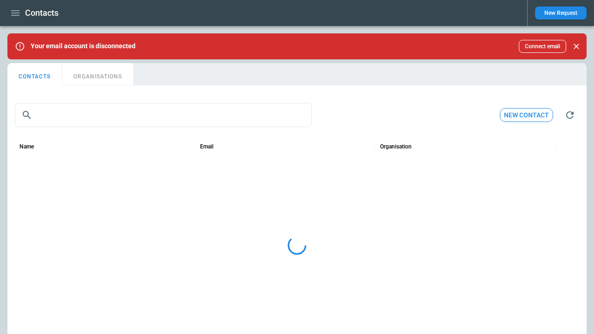 The image size is (594, 334). I want to click on p: Your email account is disconnected, so click(83, 46).